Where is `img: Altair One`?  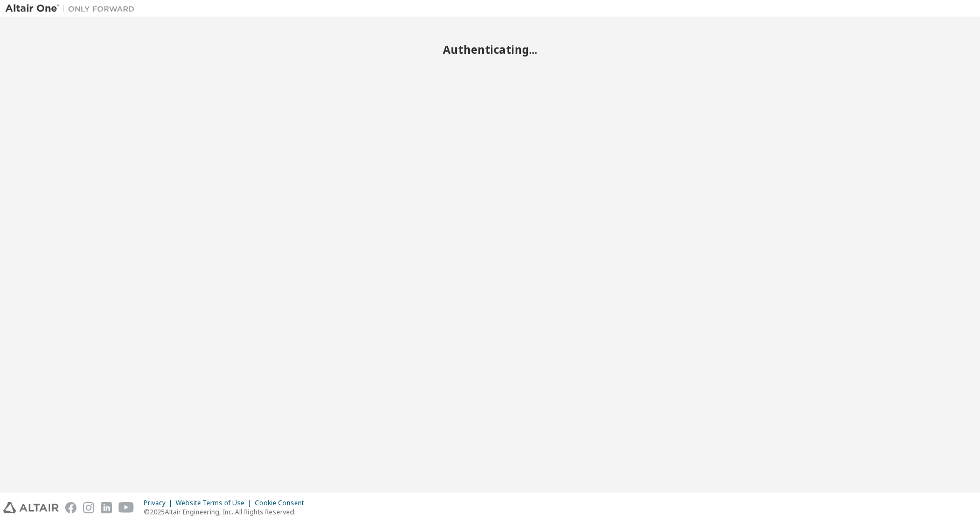 img: Altair One is located at coordinates (72, 8).